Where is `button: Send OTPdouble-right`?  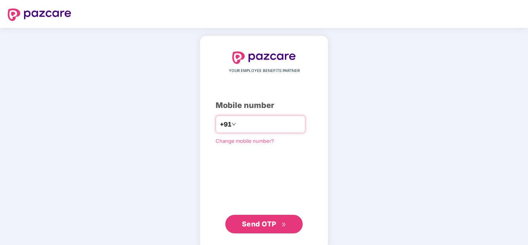 button: Send OTPdouble-right is located at coordinates (264, 224).